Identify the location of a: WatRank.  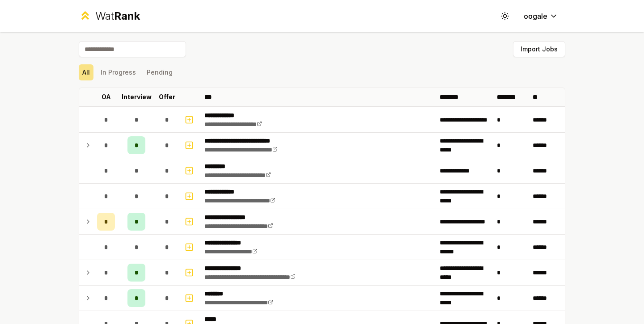
(109, 16).